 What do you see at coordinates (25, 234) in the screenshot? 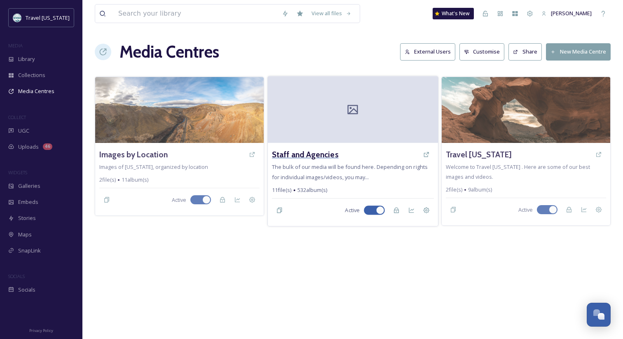
I see `span: Maps` at bounding box center [25, 234].